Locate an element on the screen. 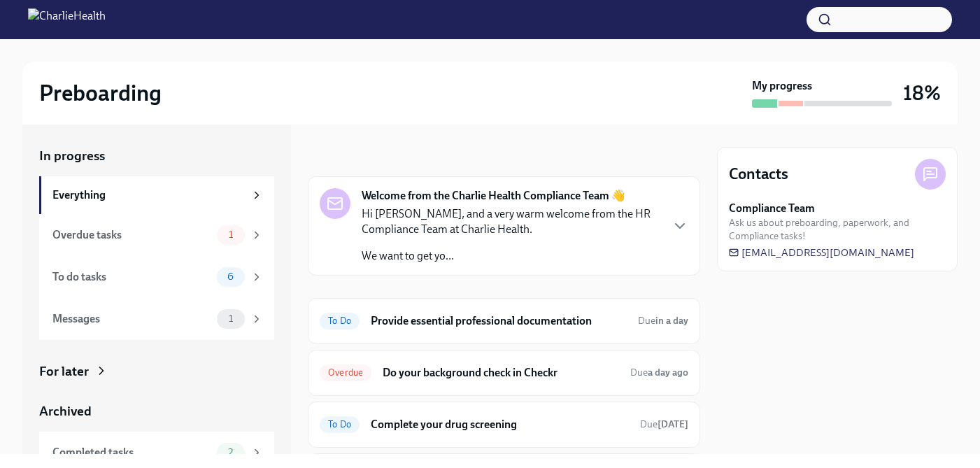  a: To DoProvide essential professional documentationDuein a day is located at coordinates (504, 320).